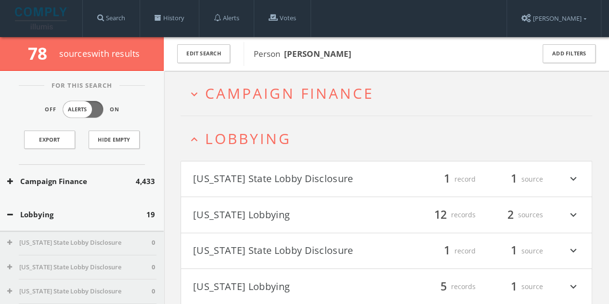  I want to click on span: 78, so click(41, 53).